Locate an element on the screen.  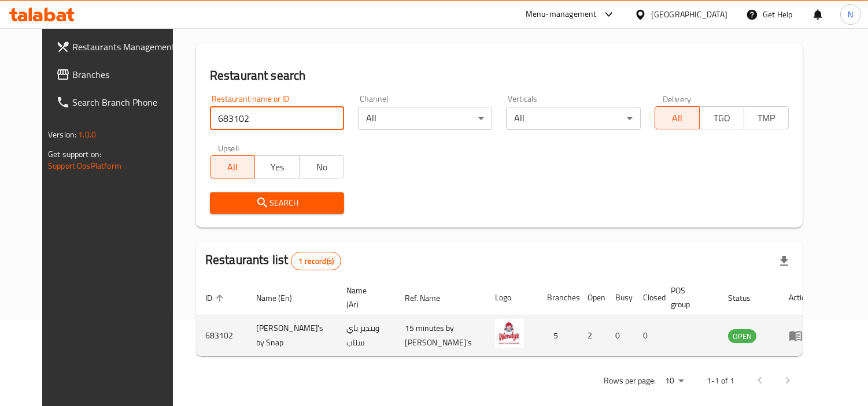
div: Total records count is located at coordinates (316, 261).